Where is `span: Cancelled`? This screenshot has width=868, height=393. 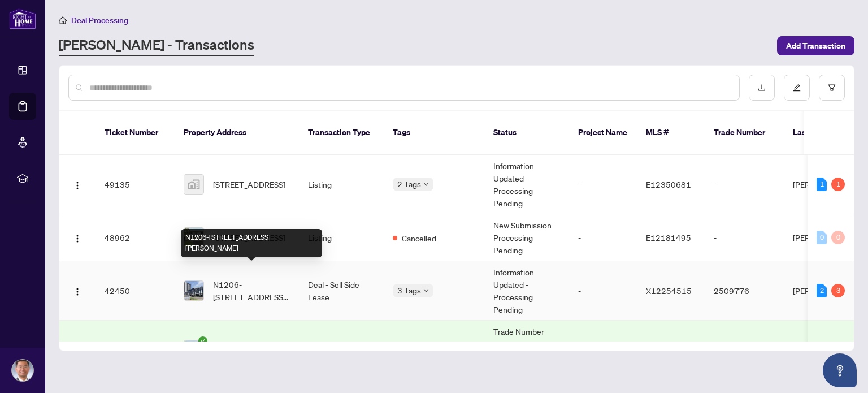
span: Cancelled is located at coordinates (419, 238).